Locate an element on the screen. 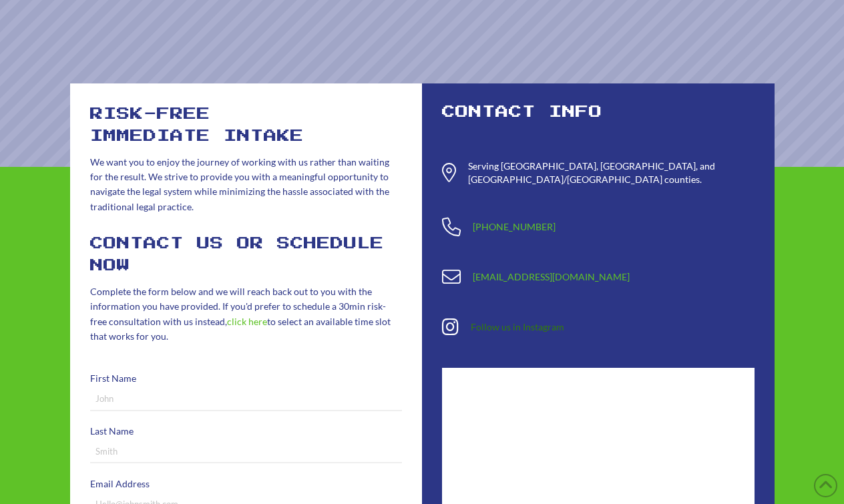 The image size is (844, 504). label: Last Name is located at coordinates (247, 432).